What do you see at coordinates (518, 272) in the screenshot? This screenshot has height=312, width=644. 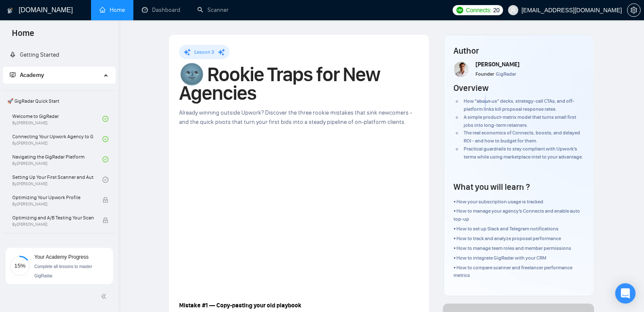 I see `p: • How to compare scanner and freelancer performance metrics` at bounding box center [518, 272].